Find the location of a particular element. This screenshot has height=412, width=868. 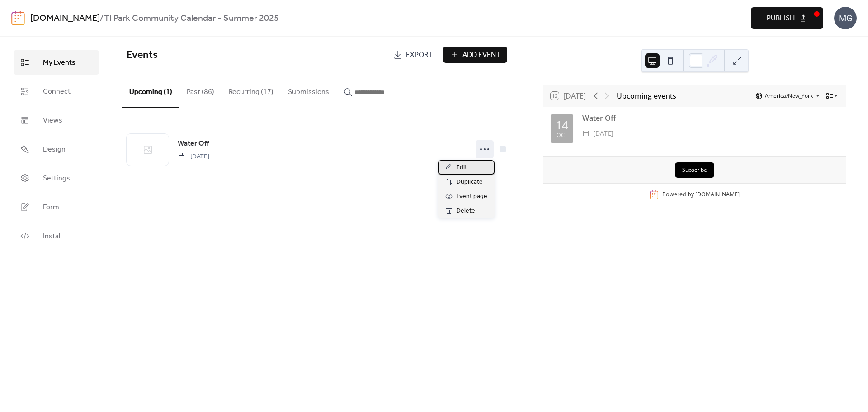

a: Settings is located at coordinates (56, 178).